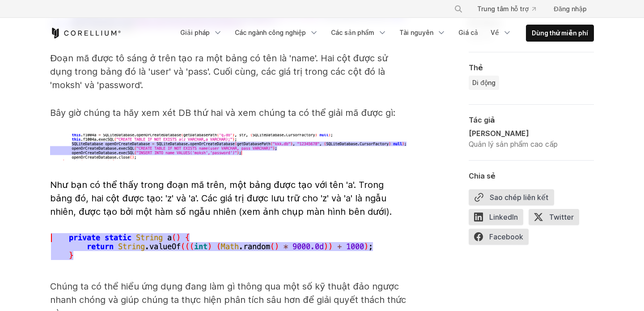  Describe the element at coordinates (222, 112) in the screenshot. I see `font: Bây giờ chúng ta hãy xem xét DB thứ hai và xem chúng ta có thể giải mã được gì:` at that location.